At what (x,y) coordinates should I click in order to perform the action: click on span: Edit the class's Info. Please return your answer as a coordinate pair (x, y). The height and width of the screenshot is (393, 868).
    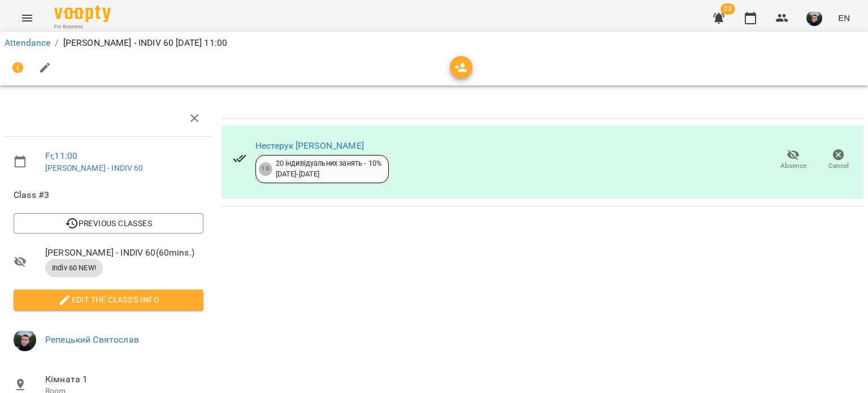
    Looking at the image, I should click on (108, 300).